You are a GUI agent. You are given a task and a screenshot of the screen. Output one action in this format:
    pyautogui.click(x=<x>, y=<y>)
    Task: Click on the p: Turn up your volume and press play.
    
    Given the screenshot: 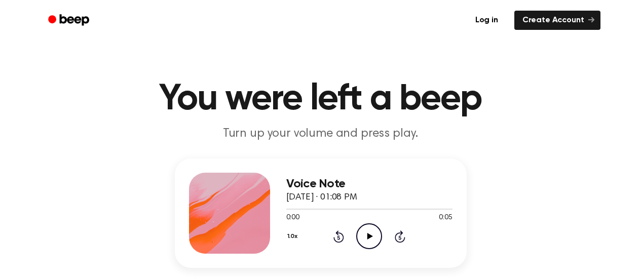 What is the action you would take?
    pyautogui.click(x=321, y=134)
    